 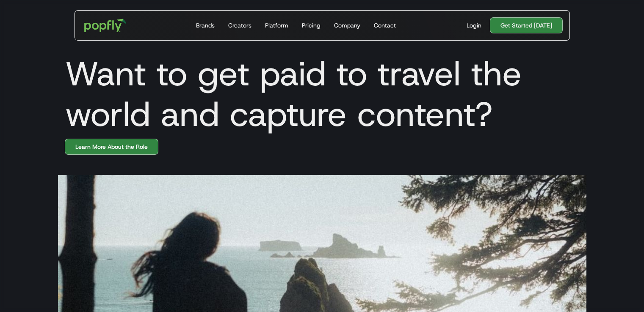 I want to click on div: Contact, so click(x=385, y=25).